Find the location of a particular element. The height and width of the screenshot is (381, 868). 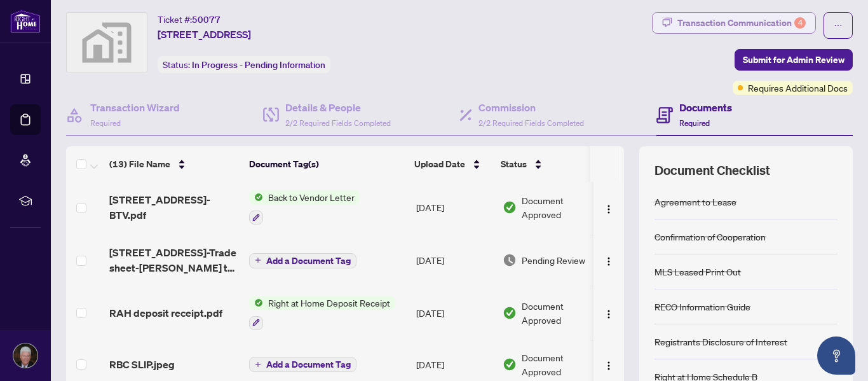

span: 50077 is located at coordinates (206, 20).